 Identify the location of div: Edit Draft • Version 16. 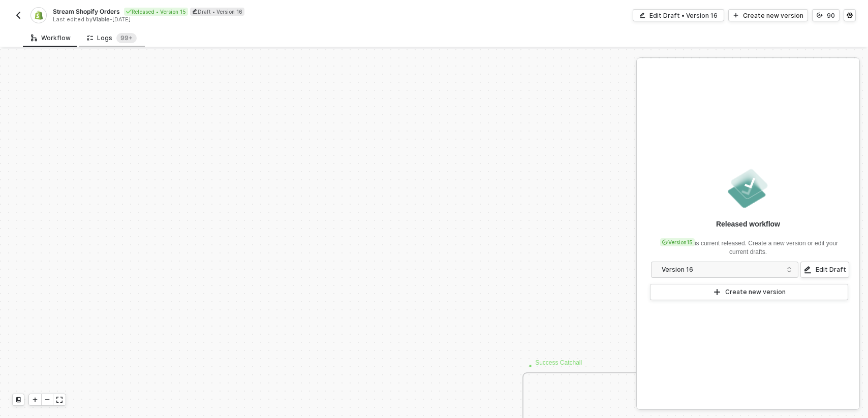
(684, 15).